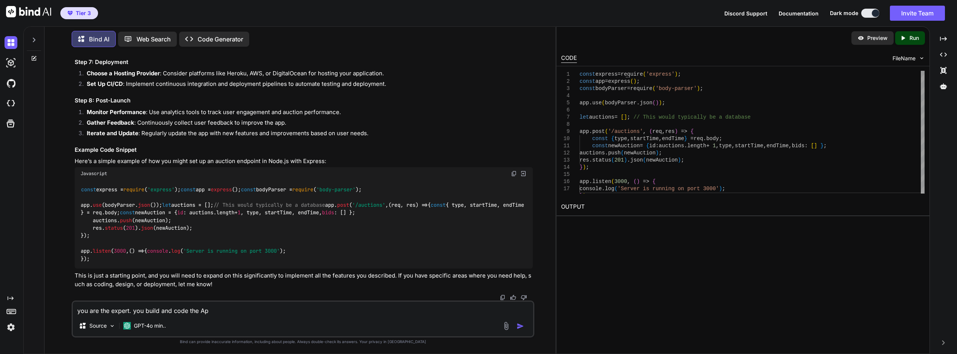 Image resolution: width=957 pixels, height=354 pixels. I want to click on span: FileName, so click(903, 58).